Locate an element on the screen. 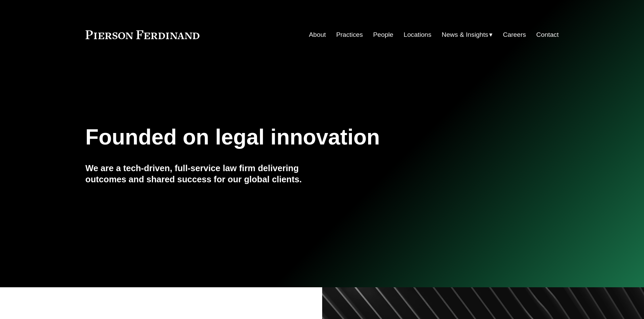 Image resolution: width=644 pixels, height=319 pixels. a: folder dropdown is located at coordinates (467, 35).